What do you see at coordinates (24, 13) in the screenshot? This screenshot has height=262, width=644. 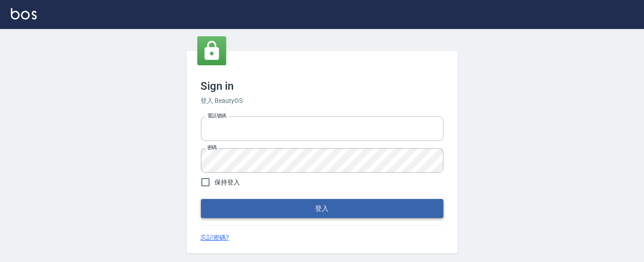 I see `img: Logo` at bounding box center [24, 13].